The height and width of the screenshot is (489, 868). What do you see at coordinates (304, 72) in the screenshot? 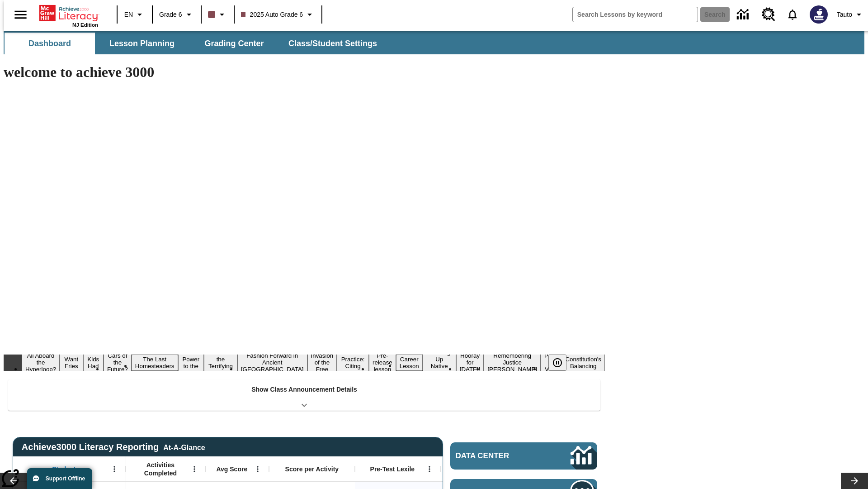
I see `h1: welcome to achieve 3000` at bounding box center [304, 72].